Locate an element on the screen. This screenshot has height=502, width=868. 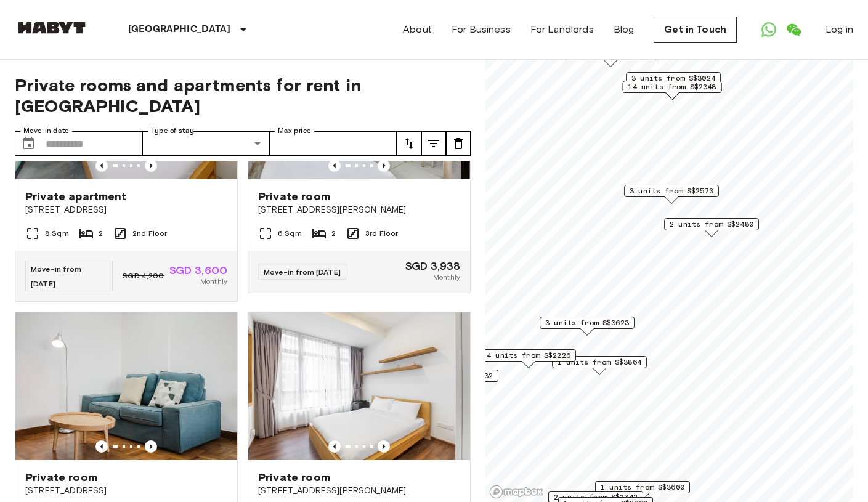
span: 1 units from S$3864 is located at coordinates (599, 362).